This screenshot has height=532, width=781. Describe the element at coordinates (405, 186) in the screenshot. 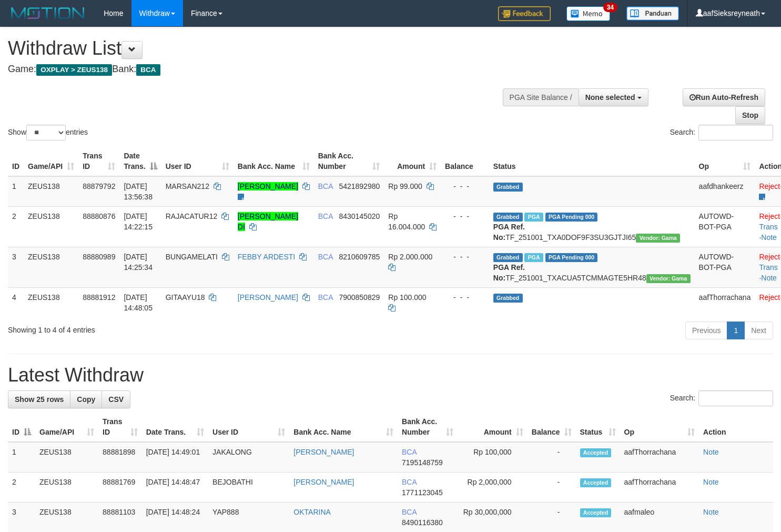

I see `span: Rp 99.000` at that location.